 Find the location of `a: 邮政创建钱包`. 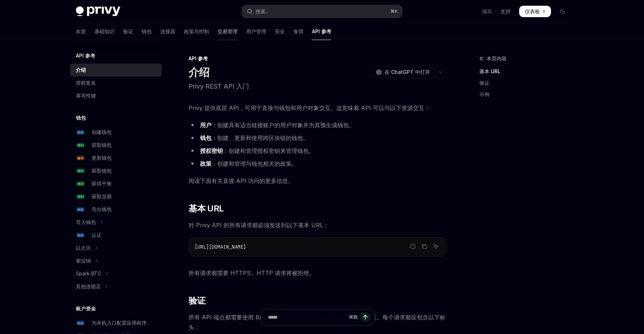

a: 邮政创建钱包 is located at coordinates (116, 132).